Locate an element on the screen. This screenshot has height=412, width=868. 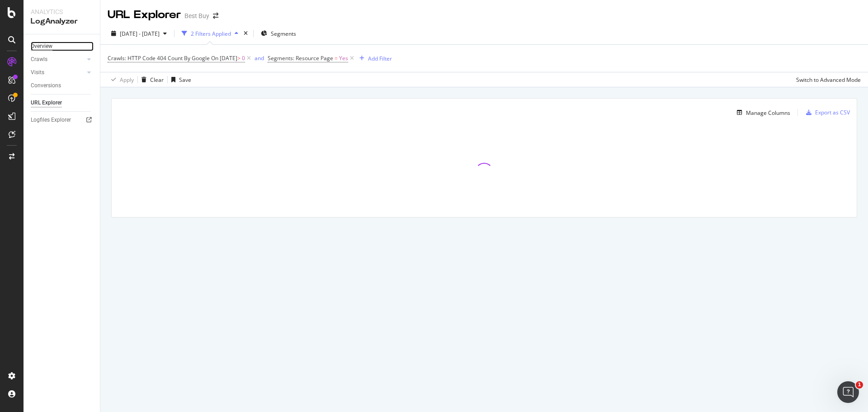
div: arrow-right-arrow-left is located at coordinates (216, 16).